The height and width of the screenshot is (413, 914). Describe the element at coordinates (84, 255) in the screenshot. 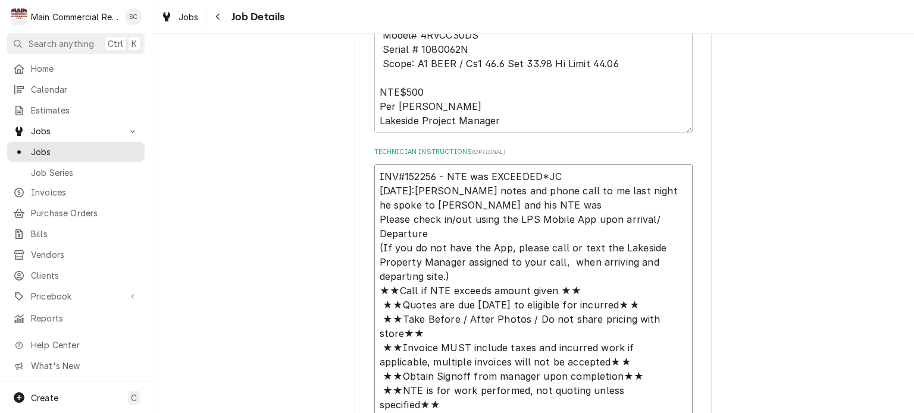

I see `span: Vendors` at that location.